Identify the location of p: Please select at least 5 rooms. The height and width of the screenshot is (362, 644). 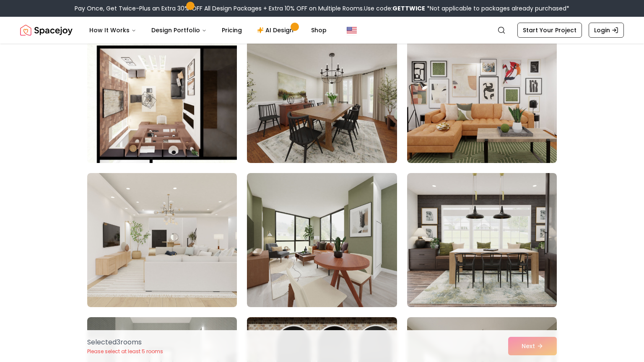
(125, 352).